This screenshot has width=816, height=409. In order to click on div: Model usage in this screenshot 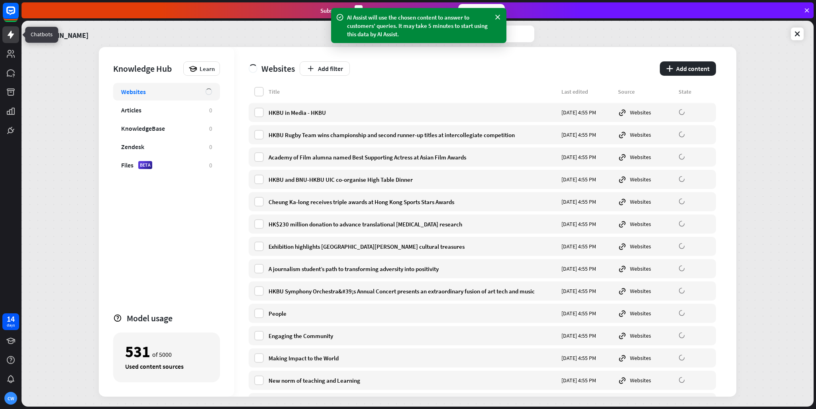, I will do `click(173, 318)`.